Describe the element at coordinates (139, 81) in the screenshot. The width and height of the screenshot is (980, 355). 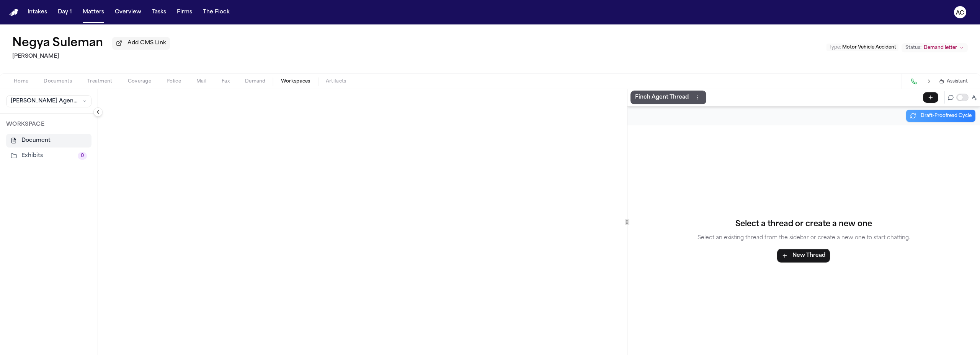
I see `span: Coverage` at that location.